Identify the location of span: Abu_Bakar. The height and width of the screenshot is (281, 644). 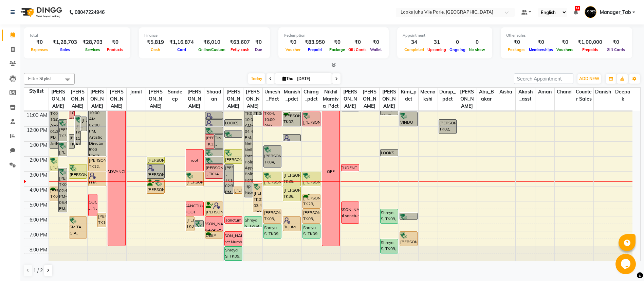
(487, 96).